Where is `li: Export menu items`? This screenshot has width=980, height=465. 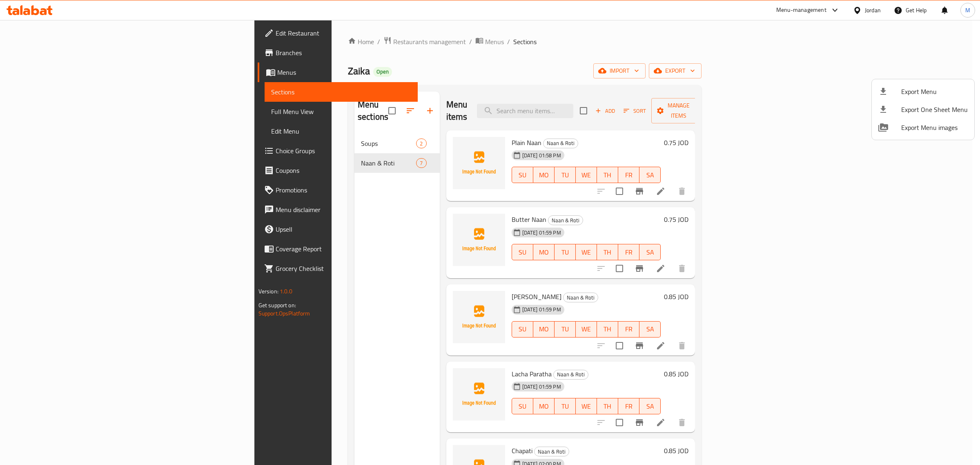
li: Export menu items is located at coordinates (923, 91).